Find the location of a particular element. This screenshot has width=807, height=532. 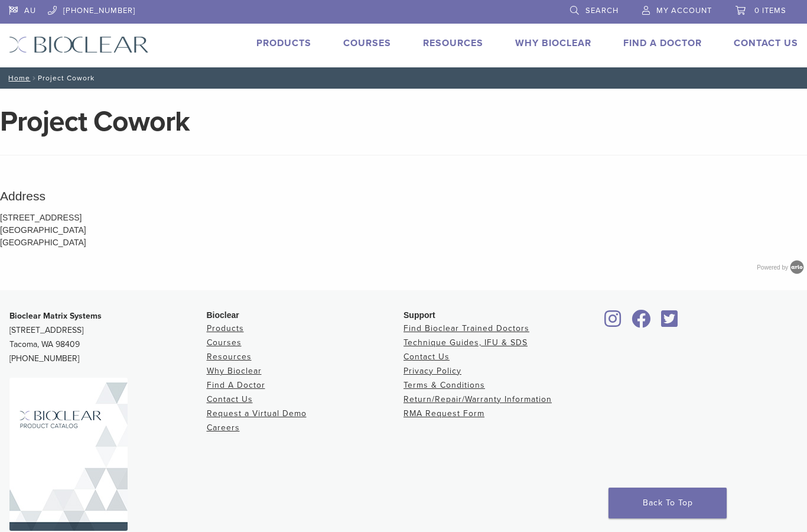

a: Powered by is located at coordinates (781, 267).